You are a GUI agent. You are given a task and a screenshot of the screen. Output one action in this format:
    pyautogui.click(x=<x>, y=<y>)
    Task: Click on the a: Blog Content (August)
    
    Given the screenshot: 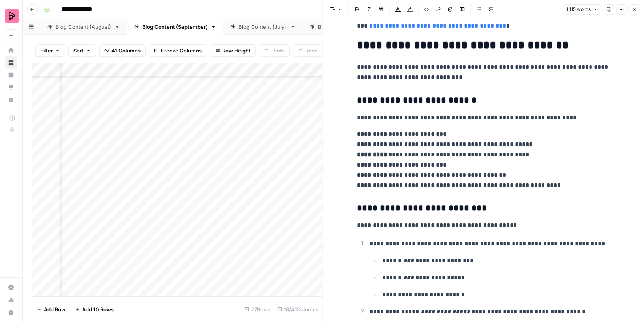 What is the action you would take?
    pyautogui.click(x=83, y=27)
    